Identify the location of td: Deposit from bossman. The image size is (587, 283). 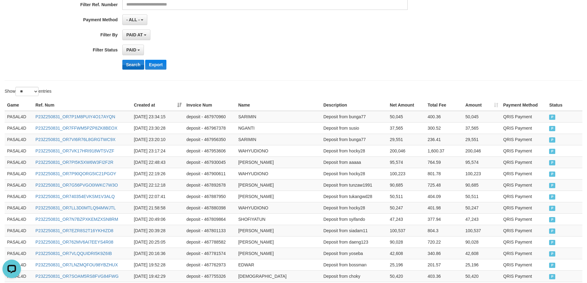
(354, 265).